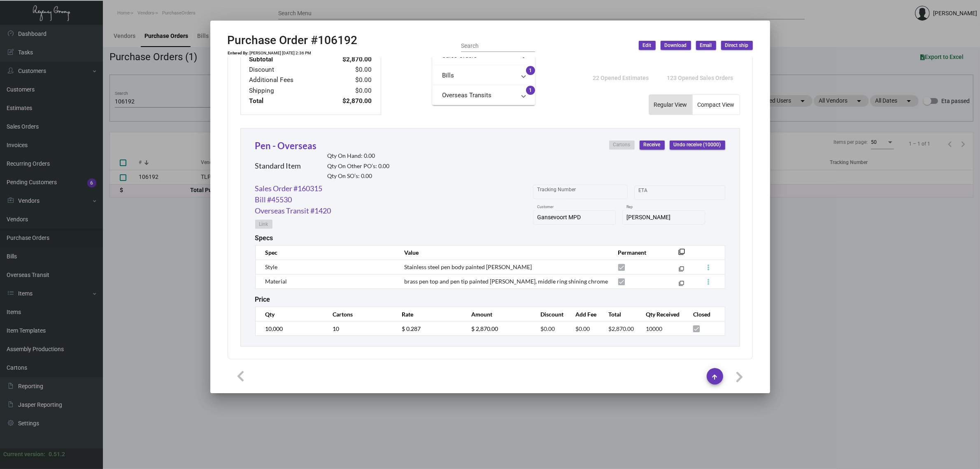 The image size is (980, 469). I want to click on th: Cartons, so click(359, 314).